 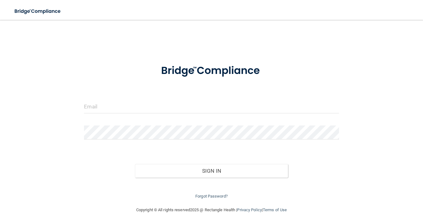 What do you see at coordinates (212, 171) in the screenshot?
I see `button: Sign In` at bounding box center [212, 171].